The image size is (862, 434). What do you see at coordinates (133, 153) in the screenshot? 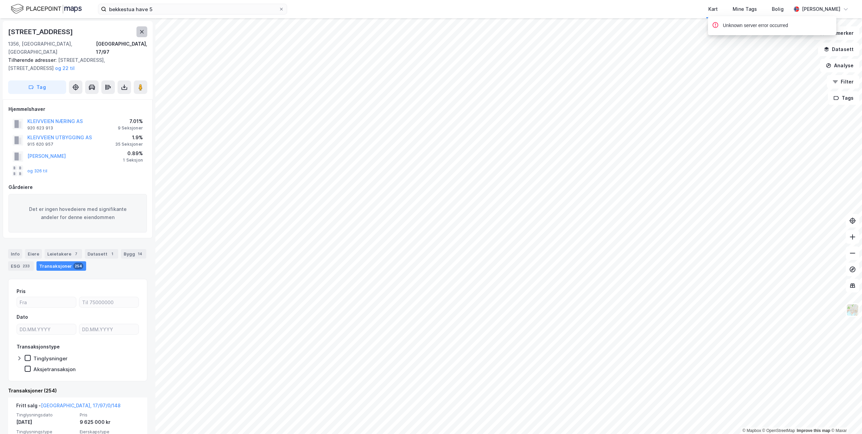
I see `div: 0.89%` at bounding box center [133, 153].